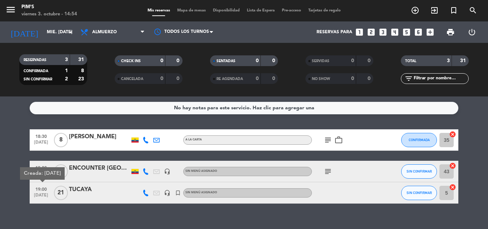  I want to click on i: looks_6, so click(419, 32).